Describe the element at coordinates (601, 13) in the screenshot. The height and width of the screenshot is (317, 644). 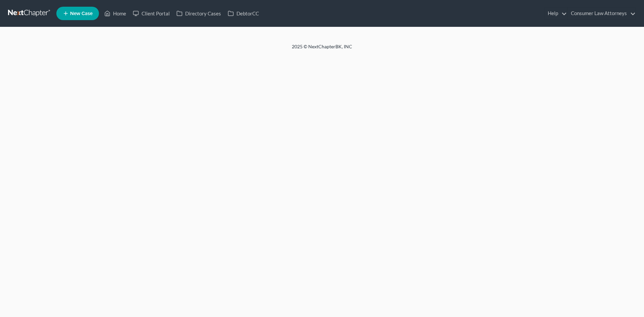
I see `a: Consumer Law Attorneys` at that location.